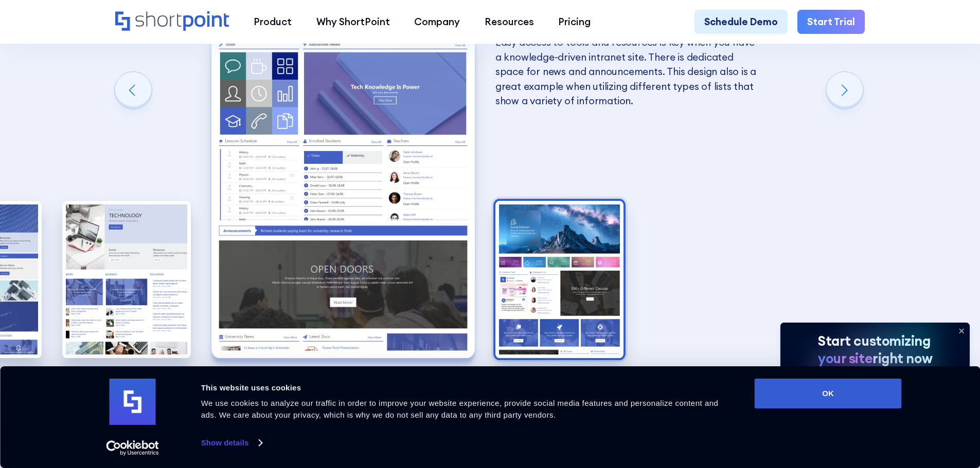  Describe the element at coordinates (574, 22) in the screenshot. I see `a: Pricing` at that location.